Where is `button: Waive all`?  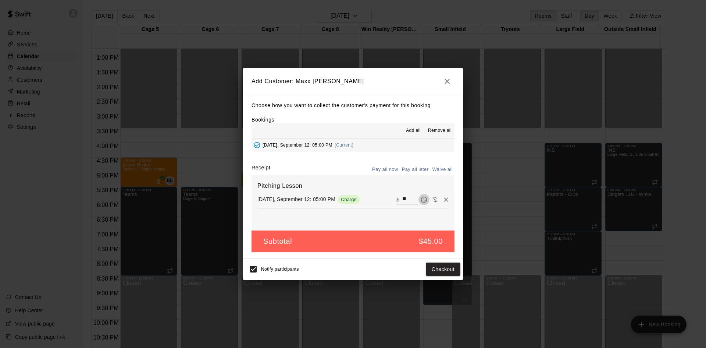 button: Waive all is located at coordinates (442, 169).